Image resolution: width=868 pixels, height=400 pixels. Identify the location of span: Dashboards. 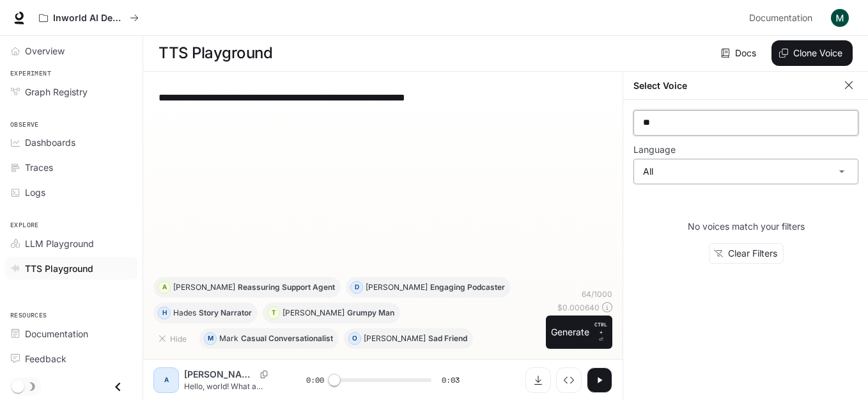
(50, 142).